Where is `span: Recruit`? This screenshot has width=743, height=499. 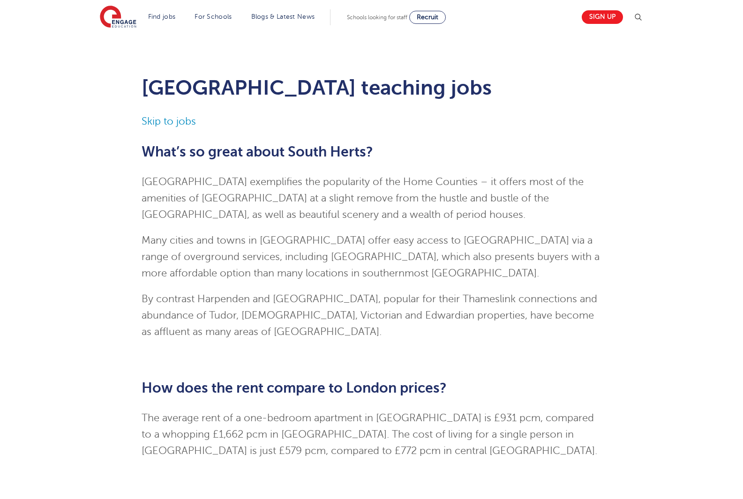 span: Recruit is located at coordinates (428, 17).